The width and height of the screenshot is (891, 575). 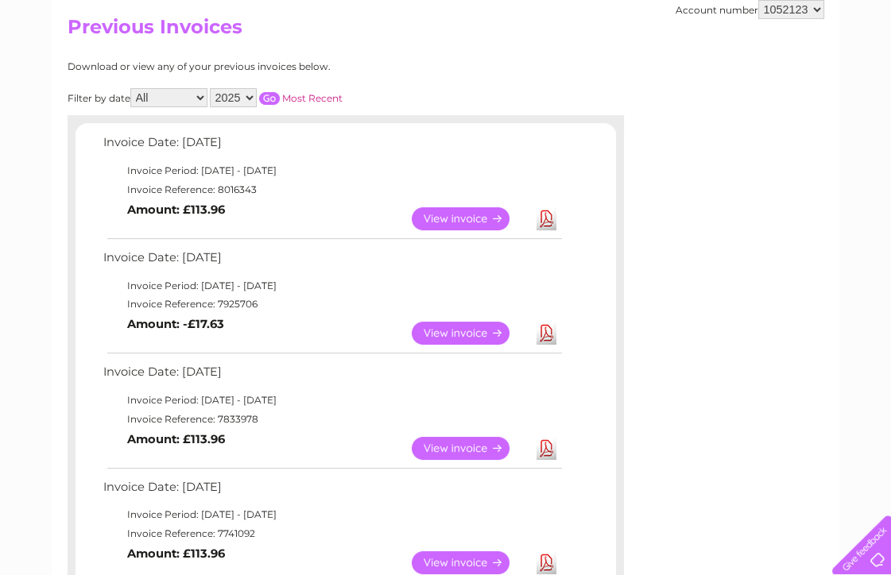 What do you see at coordinates (856, 73) in the screenshot?
I see `a: Log out` at bounding box center [856, 73].